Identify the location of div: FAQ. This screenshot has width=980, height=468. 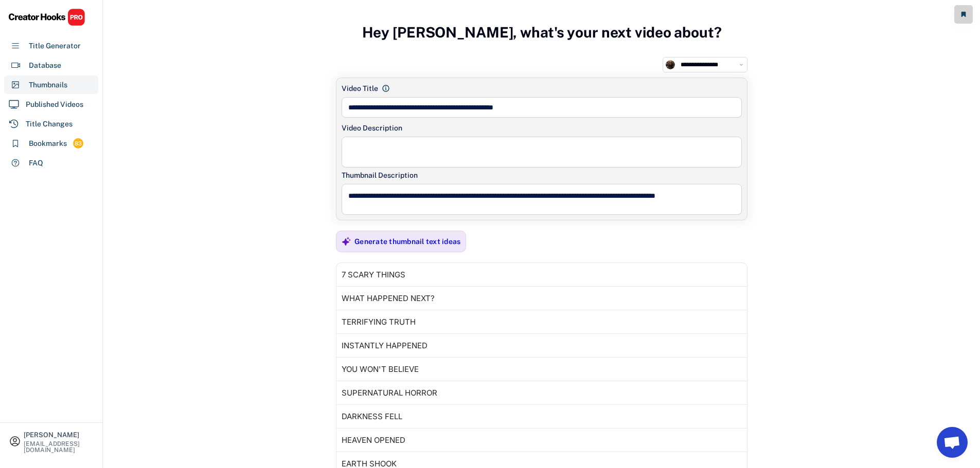
(36, 163).